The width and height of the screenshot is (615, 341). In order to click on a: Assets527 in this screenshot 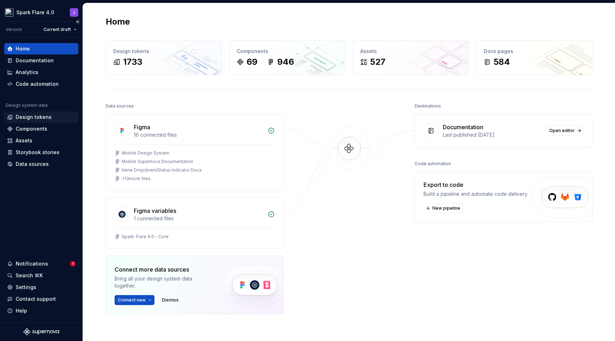, I will do `click(410, 58)`.